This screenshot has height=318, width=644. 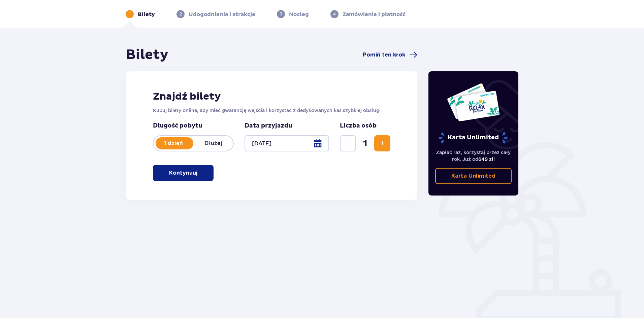 What do you see at coordinates (382, 143) in the screenshot?
I see `button: Zwiększ` at bounding box center [382, 143].